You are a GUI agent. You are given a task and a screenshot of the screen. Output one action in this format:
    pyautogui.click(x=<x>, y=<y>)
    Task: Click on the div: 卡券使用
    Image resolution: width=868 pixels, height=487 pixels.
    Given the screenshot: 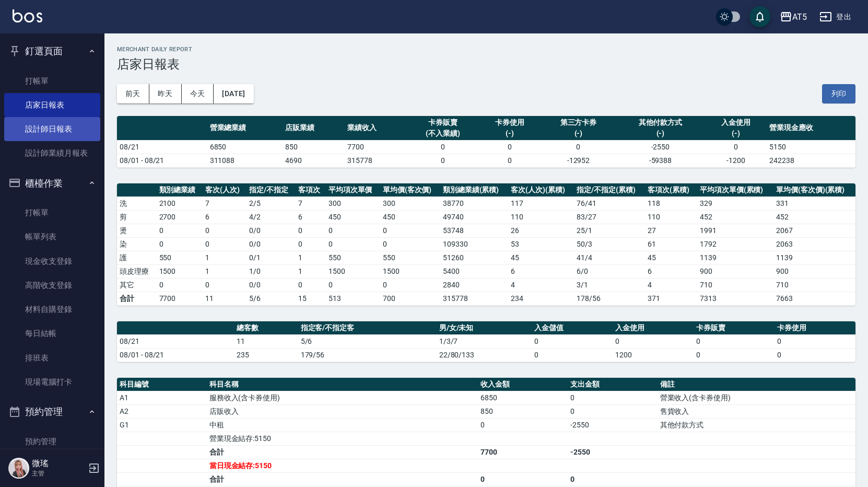 What is the action you would take?
    pyautogui.click(x=509, y=122)
    